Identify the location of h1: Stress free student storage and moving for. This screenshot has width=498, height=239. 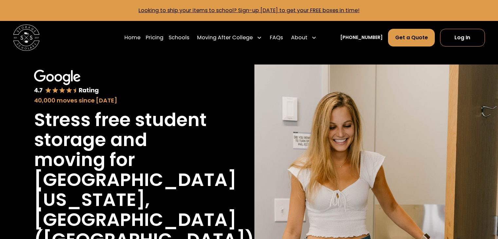
(122, 140).